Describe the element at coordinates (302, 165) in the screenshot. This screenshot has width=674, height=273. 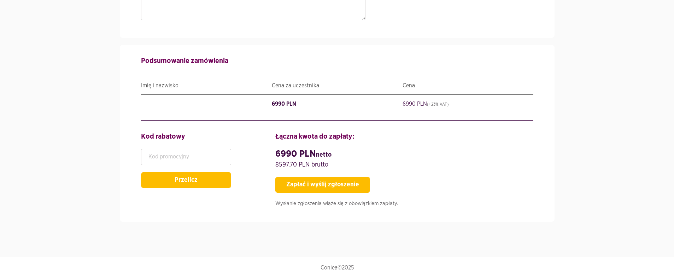
I see `span: 8597.70 PLN brutto` at that location.